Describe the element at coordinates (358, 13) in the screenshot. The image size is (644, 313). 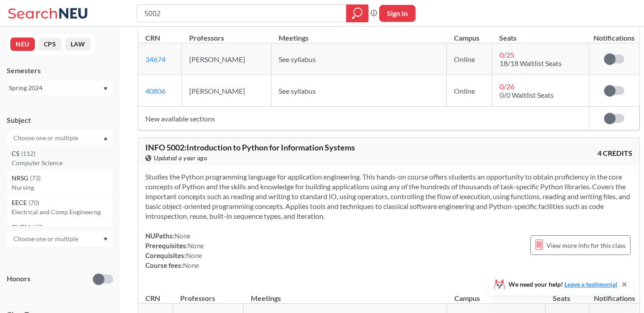
I see `div: magnifying glass` at that location.